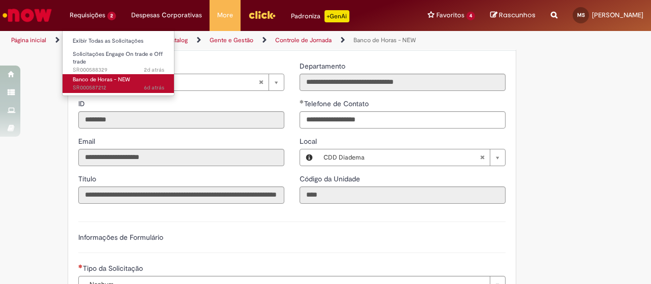 This screenshot has height=284, width=651. Describe the element at coordinates (27, 15) in the screenshot. I see `img: ServiceNow` at that location.